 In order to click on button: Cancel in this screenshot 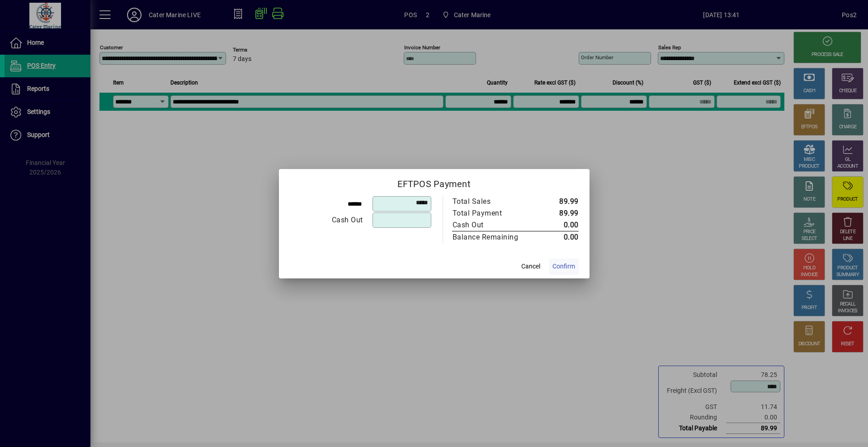, I will do `click(530, 267)`.